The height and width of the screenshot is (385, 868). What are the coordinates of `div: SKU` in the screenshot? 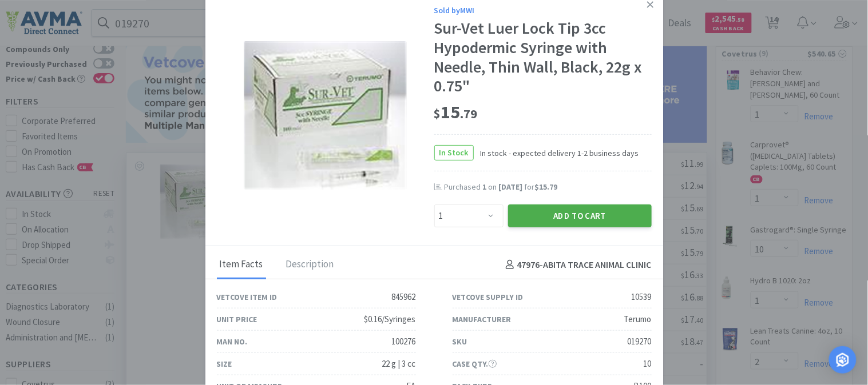 It's located at (460, 342).